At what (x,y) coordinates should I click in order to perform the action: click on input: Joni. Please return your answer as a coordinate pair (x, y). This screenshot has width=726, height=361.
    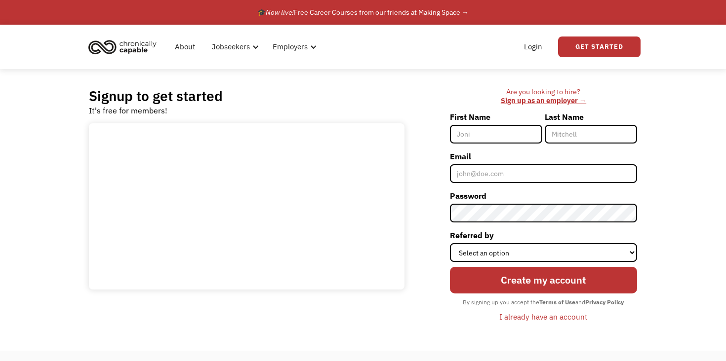
    Looking at the image, I should click on (496, 134).